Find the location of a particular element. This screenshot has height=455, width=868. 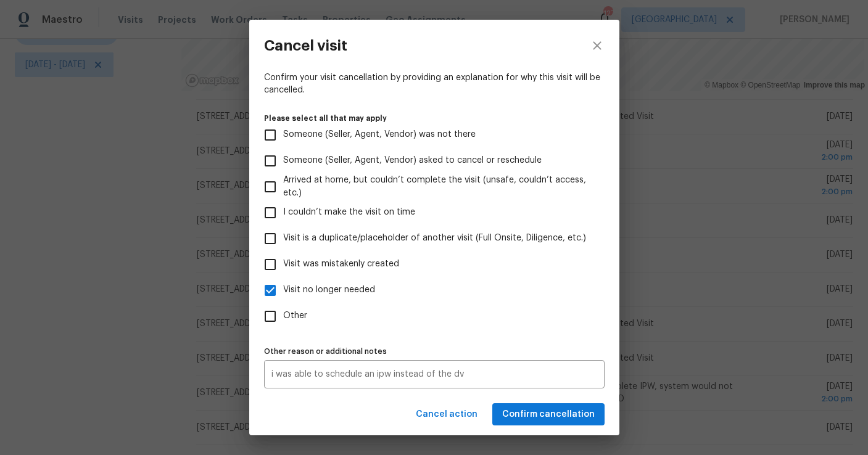

h3: Cancel visit is located at coordinates (305, 46).